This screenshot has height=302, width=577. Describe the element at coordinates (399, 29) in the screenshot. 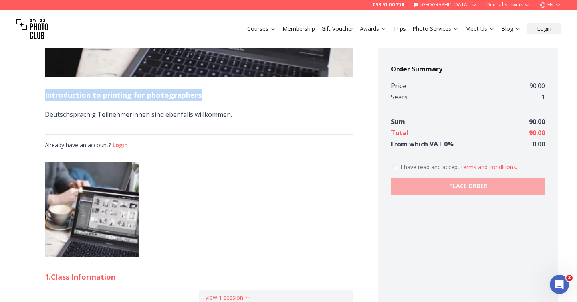

I see `button: Trips` at that location.